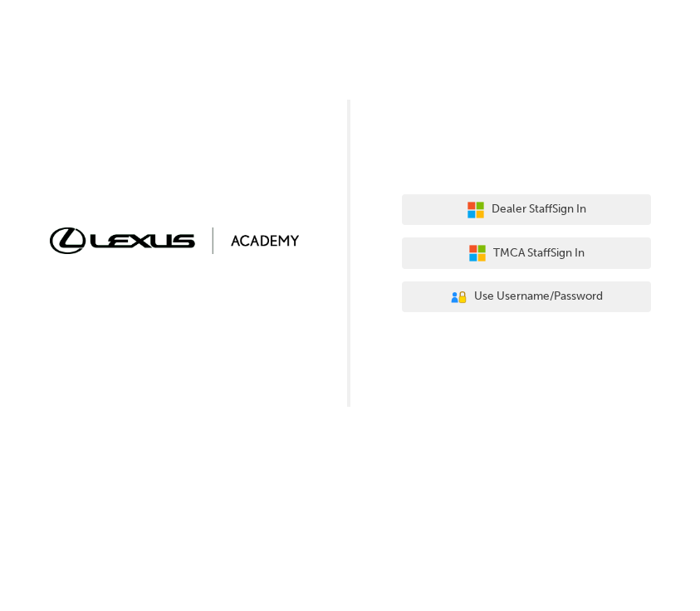 The width and height of the screenshot is (700, 611). I want to click on button: Use Username/Password, so click(527, 297).